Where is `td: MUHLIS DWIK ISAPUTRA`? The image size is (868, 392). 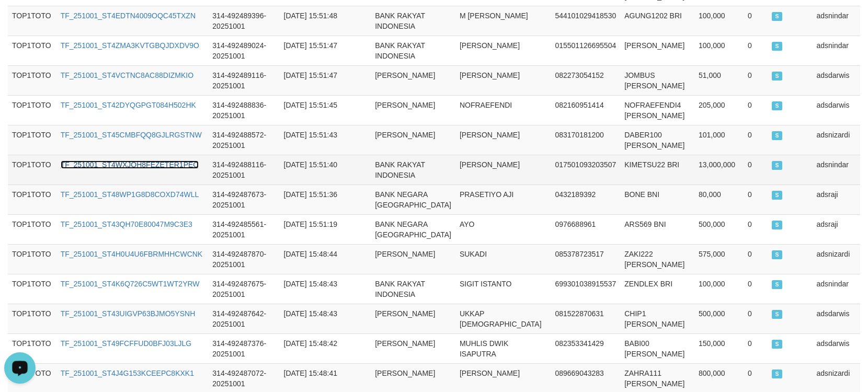
td: MUHLIS DWIK ISAPUTRA is located at coordinates (503, 348).